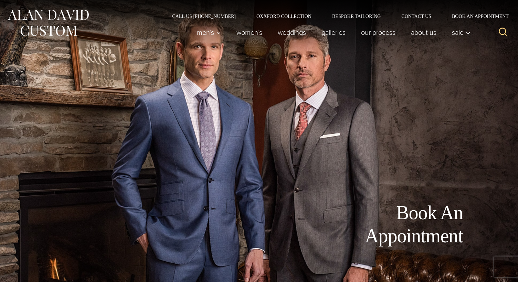 Image resolution: width=518 pixels, height=282 pixels. Describe the element at coordinates (461, 32) in the screenshot. I see `span: Sale` at that location.